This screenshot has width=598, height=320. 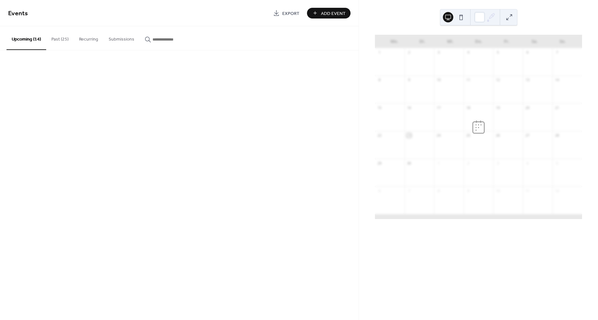 I want to click on div: 29, so click(x=379, y=163).